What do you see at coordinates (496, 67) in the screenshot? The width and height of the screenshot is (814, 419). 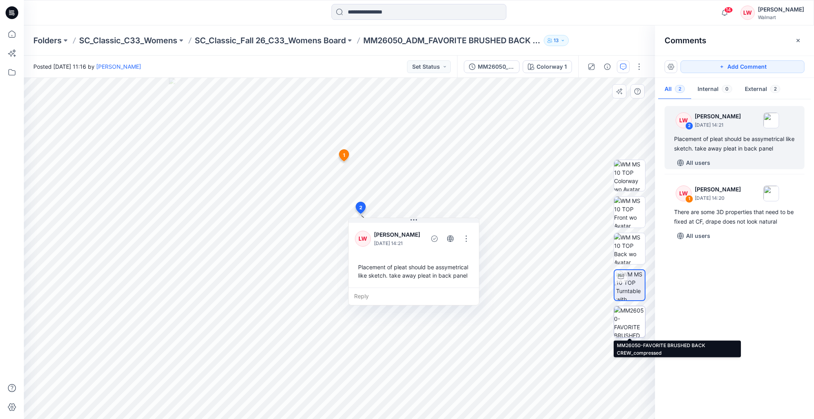 I see `div: MM26050_ADM_FAVORITE BRUSHED BACK CREW` at bounding box center [496, 67].